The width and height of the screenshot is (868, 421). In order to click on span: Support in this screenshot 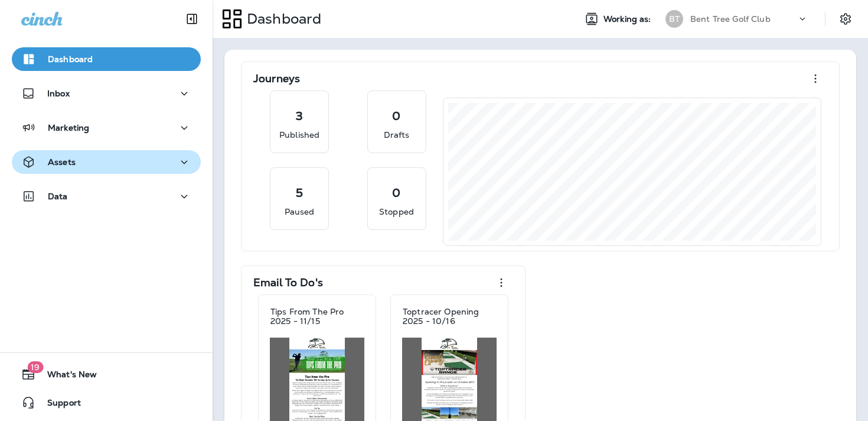, I will do `click(58, 405)`.